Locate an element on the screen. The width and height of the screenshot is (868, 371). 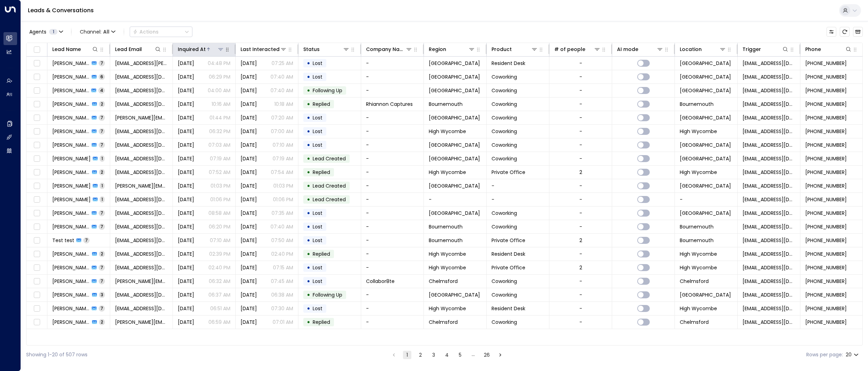
span: Rhiannon Captures is located at coordinates (389, 104).